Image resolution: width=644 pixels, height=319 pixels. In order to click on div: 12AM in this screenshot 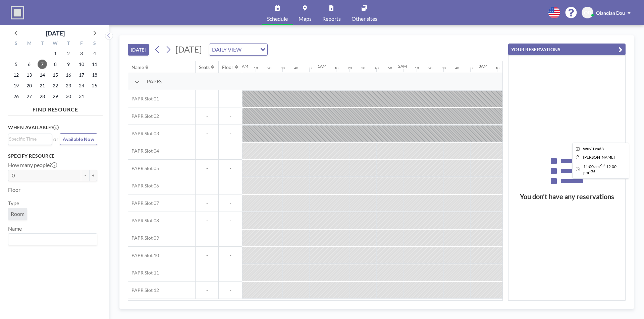, I will do `click(243, 66)`.